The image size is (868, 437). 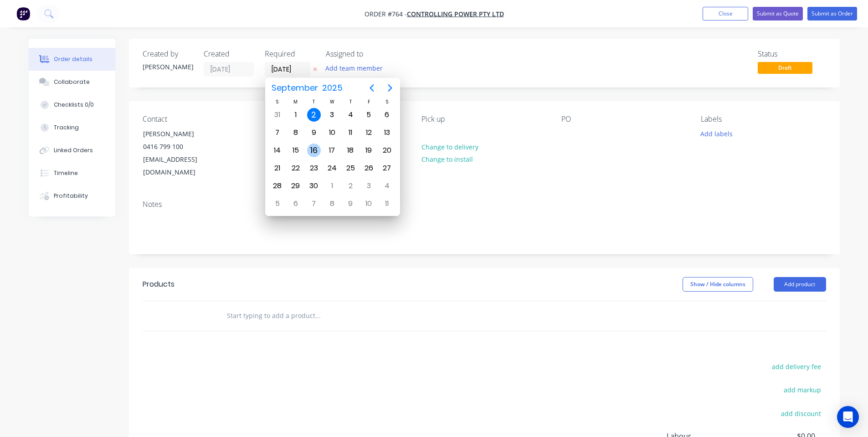 What do you see at coordinates (308, 88) in the screenshot?
I see `button: September2025` at bounding box center [308, 88].